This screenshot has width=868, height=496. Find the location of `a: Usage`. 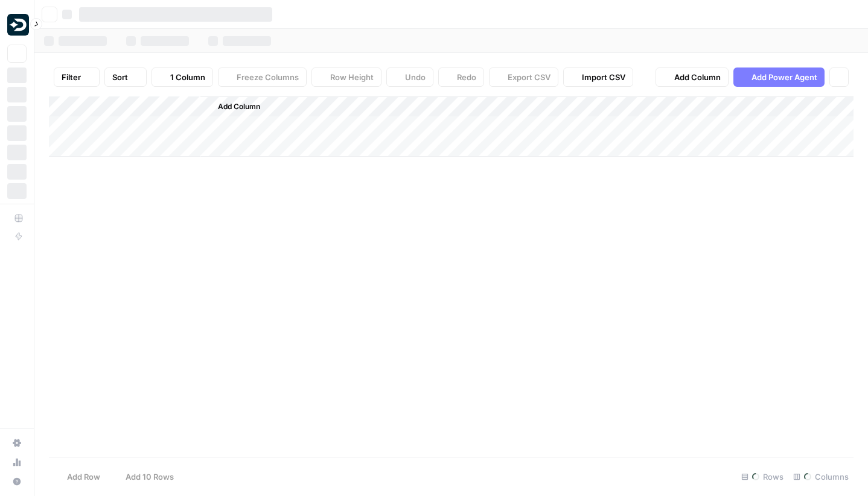

a: Usage is located at coordinates (17, 463).